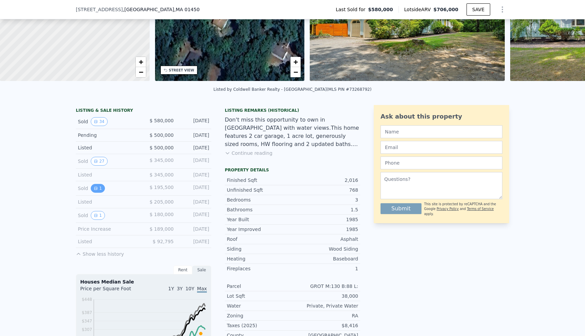 This screenshot has height=336, width=585. What do you see at coordinates (260, 210) in the screenshot?
I see `div: Bathrooms` at bounding box center [260, 210].